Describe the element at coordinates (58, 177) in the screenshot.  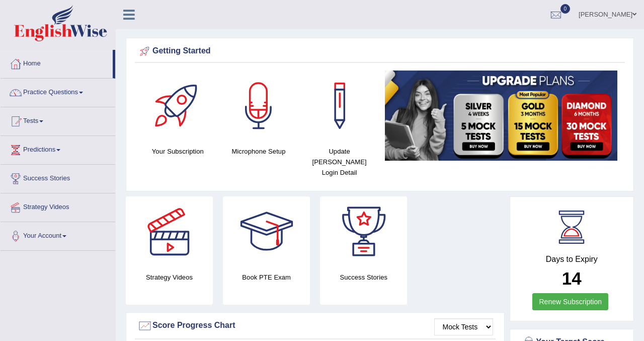
I see `a: Success Stories` at that location.